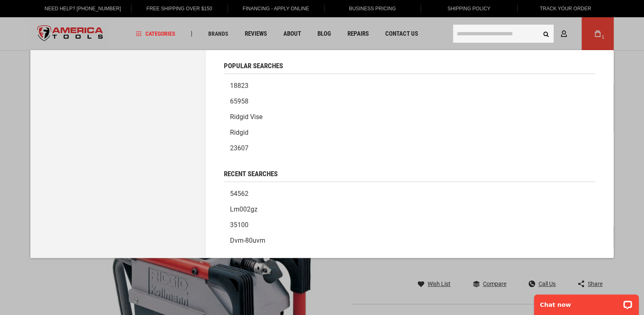  Describe the element at coordinates (99, 15) in the screenshot. I see `button: Open LiveChat chat widget` at that location.